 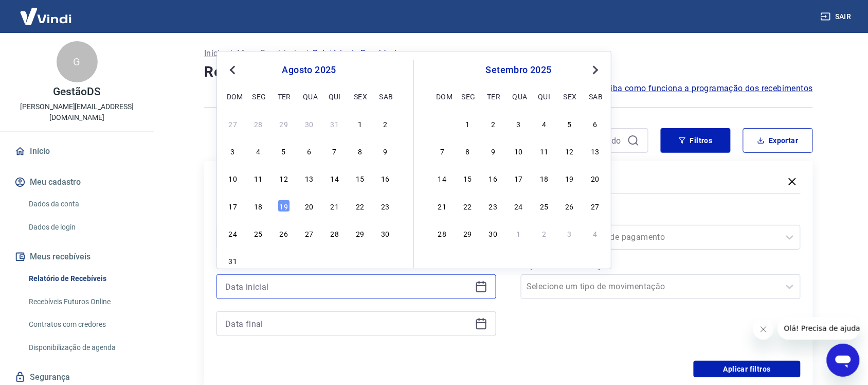 What do you see at coordinates (284, 124) in the screenshot?
I see `div: Choose terça-feira, 29 de julho de 2025` at bounding box center [284, 124].